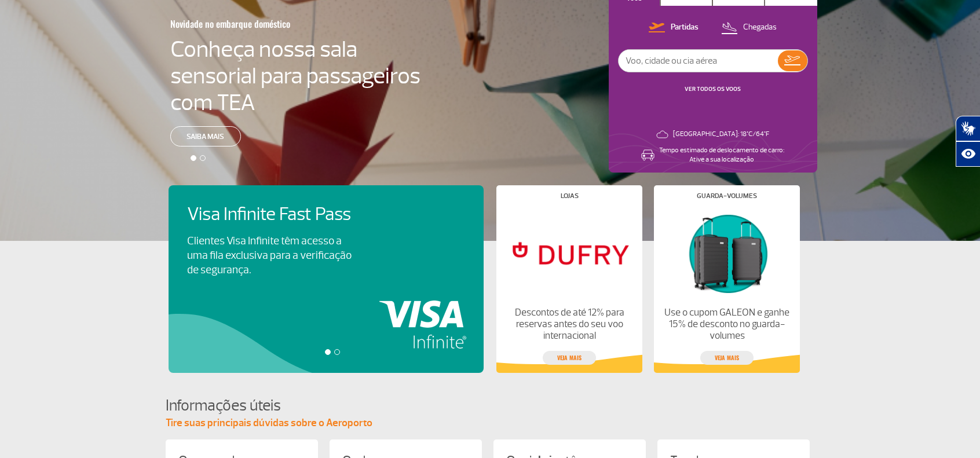 The height and width of the screenshot is (458, 980). Describe the element at coordinates (279, 214) in the screenshot. I see `h4: Visa Infinite Fast Pass` at that location.